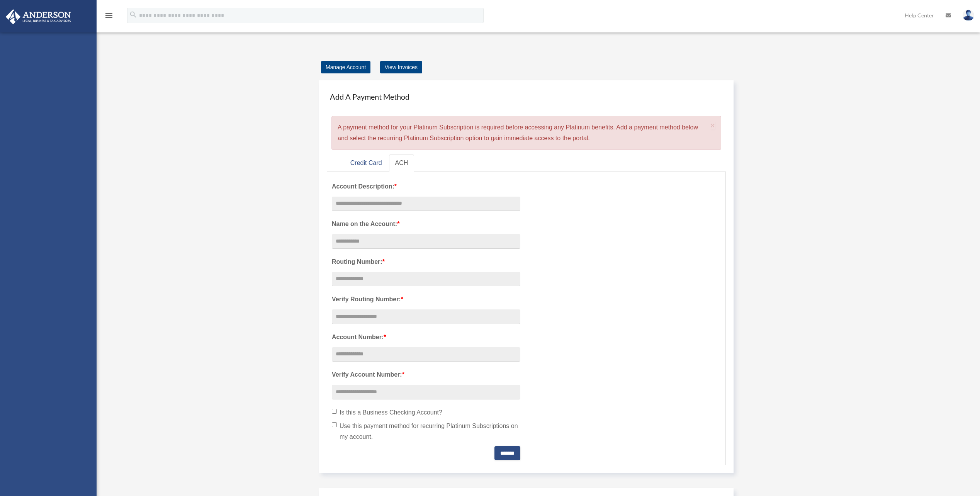 The image size is (980, 496). What do you see at coordinates (426, 262) in the screenshot?
I see `label: Routing Number:` at bounding box center [426, 262].